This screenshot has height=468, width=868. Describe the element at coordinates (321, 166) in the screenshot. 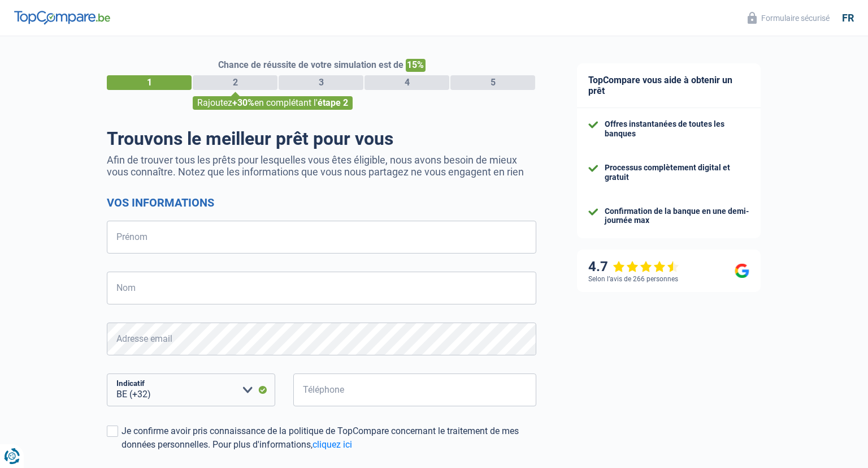

I see `p: Afin de trouver tous les prêts pour lesquelles vous êtes éligible, nous avons besoin de mieux vou...` at that location.